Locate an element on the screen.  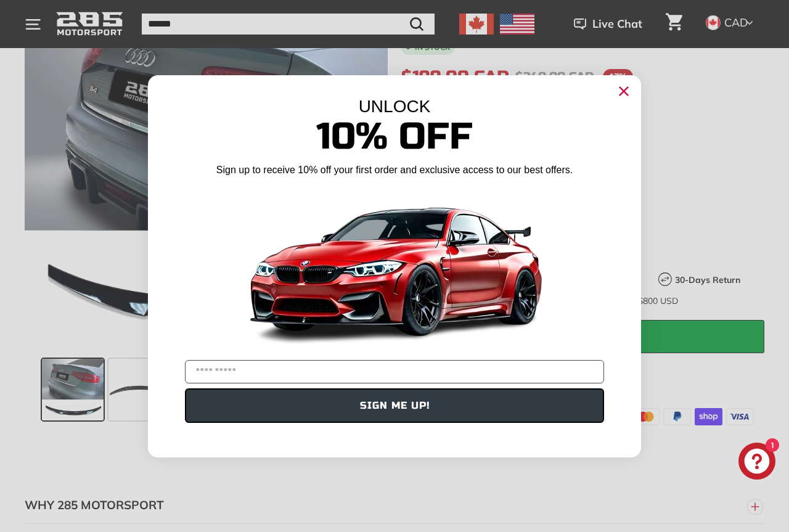
button: Close dialog is located at coordinates (624, 91).